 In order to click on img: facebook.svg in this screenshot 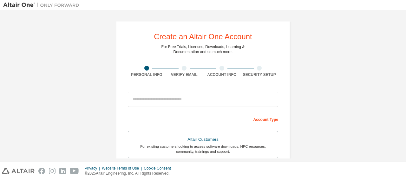, I will do `click(42, 171)`.